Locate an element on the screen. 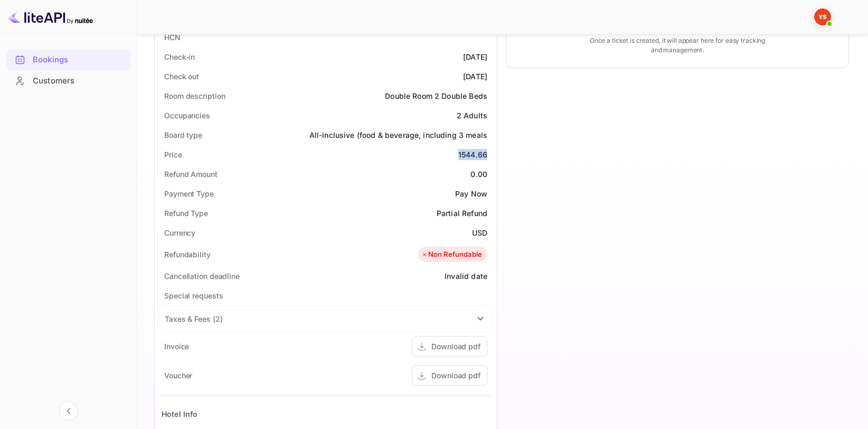 This screenshot has height=429, width=868. div: USD is located at coordinates (480, 232).